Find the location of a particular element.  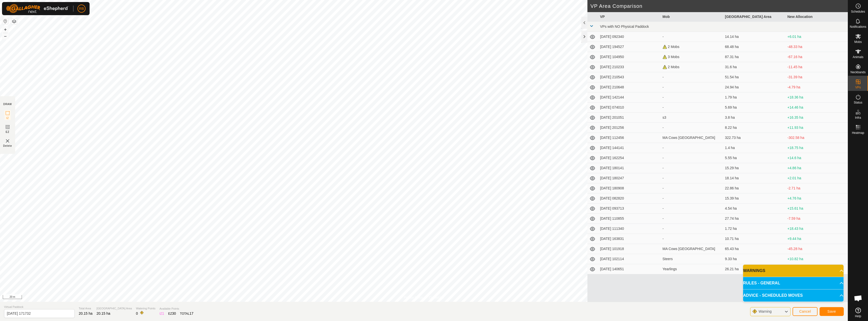

button: Map Layers is located at coordinates (14, 22).